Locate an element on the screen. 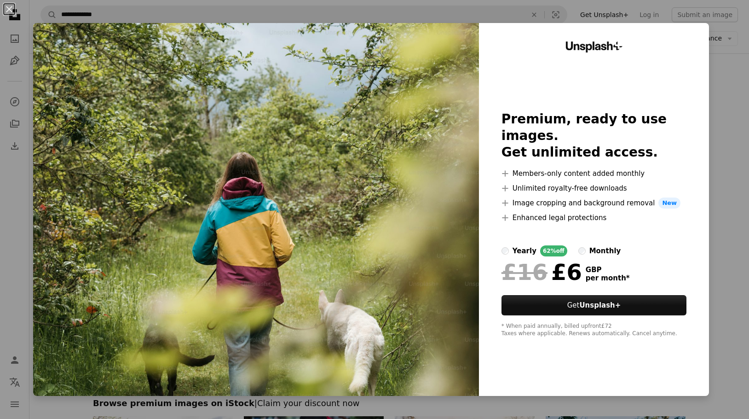 This screenshot has height=419, width=749. div: yearly is located at coordinates (525, 251).